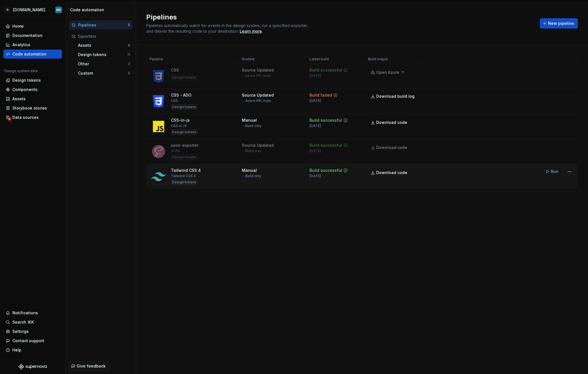 The width and height of the screenshot is (588, 374). I want to click on div: Custom, so click(103, 73).